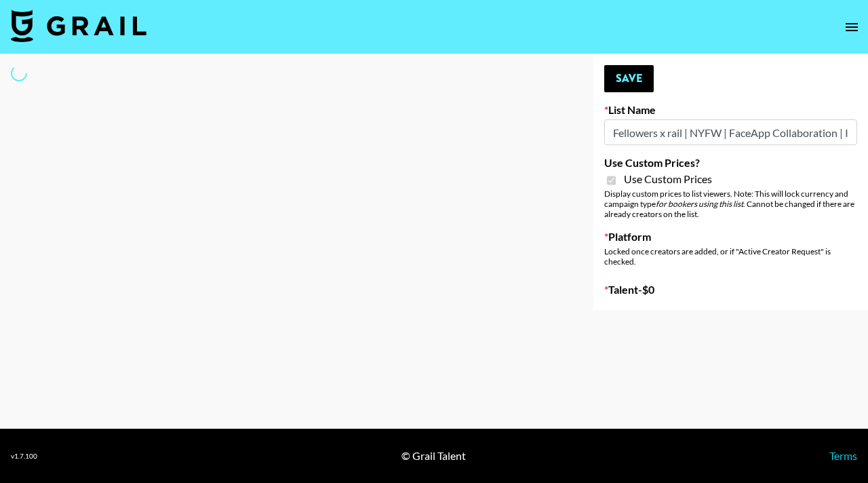 The height and width of the screenshot is (483, 868). Describe the element at coordinates (24, 455) in the screenshot. I see `div: v 1.7.100` at that location.